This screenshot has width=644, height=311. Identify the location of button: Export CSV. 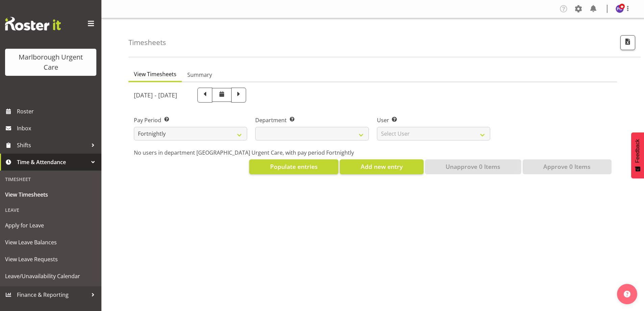
(627, 43).